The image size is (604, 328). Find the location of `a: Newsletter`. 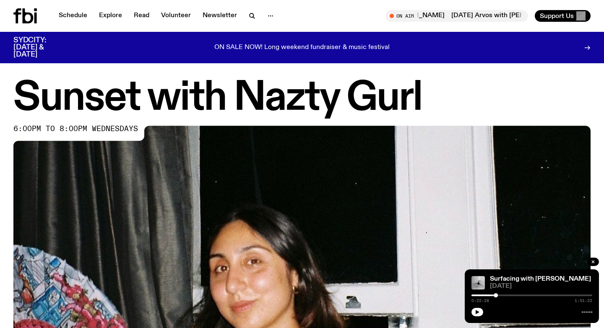

a: Newsletter is located at coordinates (220, 16).